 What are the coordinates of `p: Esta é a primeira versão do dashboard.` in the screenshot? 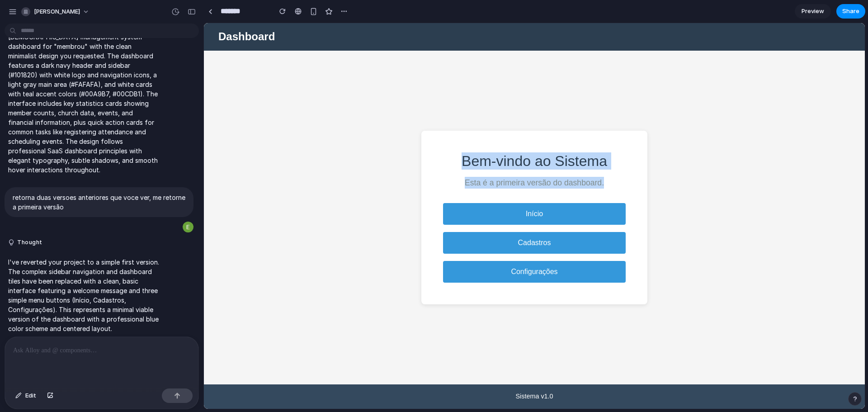 It's located at (331, 160).